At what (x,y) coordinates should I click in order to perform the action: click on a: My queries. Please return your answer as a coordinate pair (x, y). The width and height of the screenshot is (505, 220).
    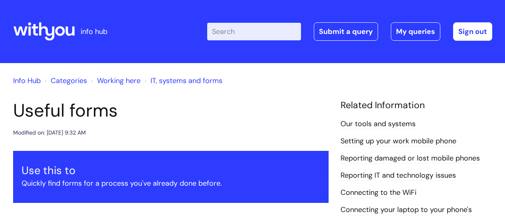
    Looking at the image, I should click on (415, 32).